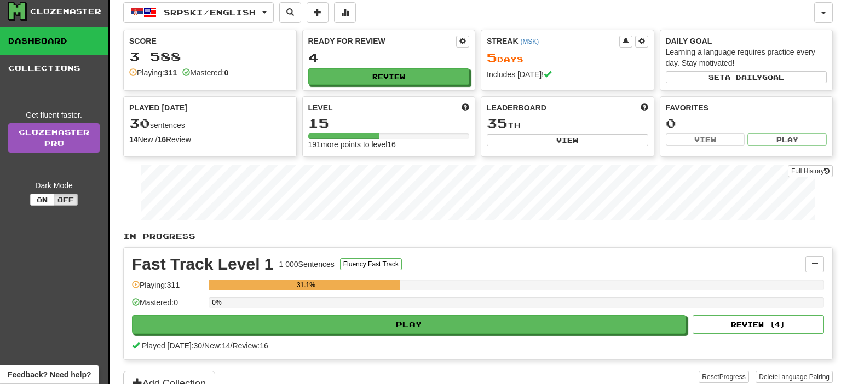  I want to click on div: Playing:, so click(153, 73).